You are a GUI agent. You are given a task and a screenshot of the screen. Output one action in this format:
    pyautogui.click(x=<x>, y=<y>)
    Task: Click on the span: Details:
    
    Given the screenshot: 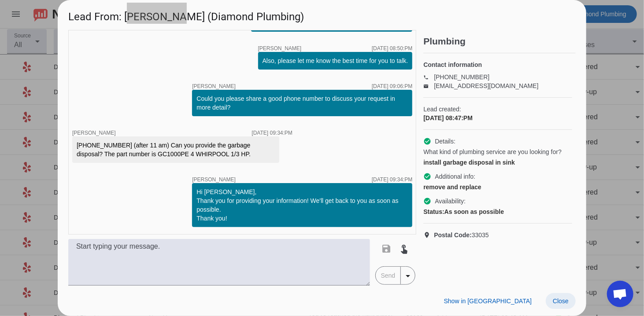 What is the action you would take?
    pyautogui.click(x=445, y=142)
    